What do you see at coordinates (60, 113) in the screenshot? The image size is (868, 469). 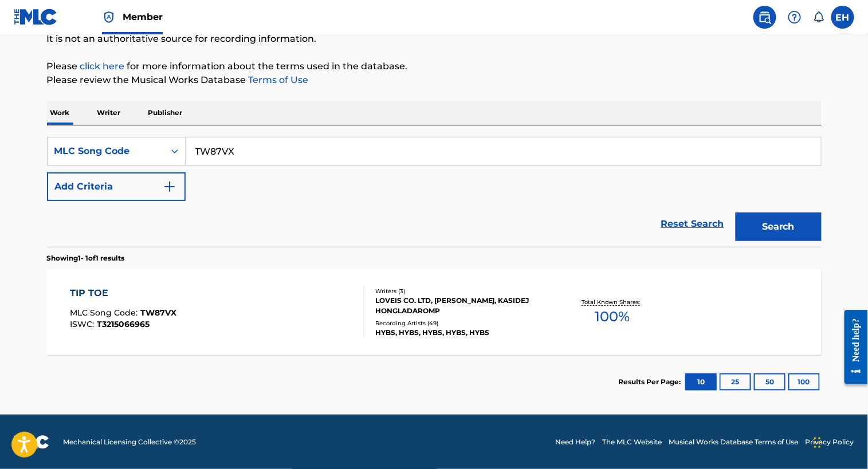 I see `p: Work` at bounding box center [60, 113].